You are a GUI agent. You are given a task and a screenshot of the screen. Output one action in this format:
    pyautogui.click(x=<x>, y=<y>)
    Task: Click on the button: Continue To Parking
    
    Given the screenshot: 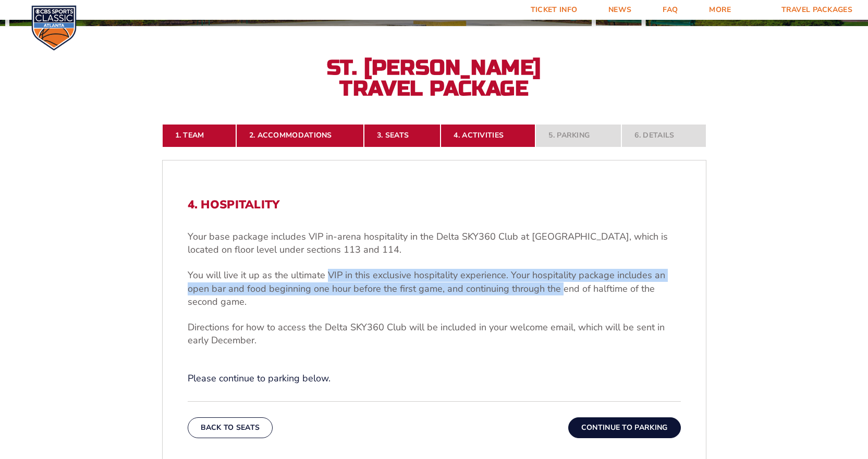 What is the action you would take?
    pyautogui.click(x=625, y=428)
    